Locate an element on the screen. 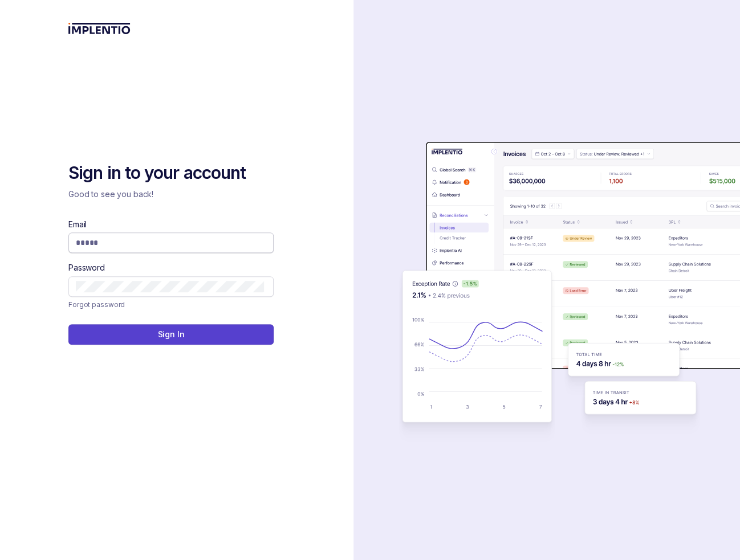 This screenshot has height=560, width=740. img: logo is located at coordinates (99, 29).